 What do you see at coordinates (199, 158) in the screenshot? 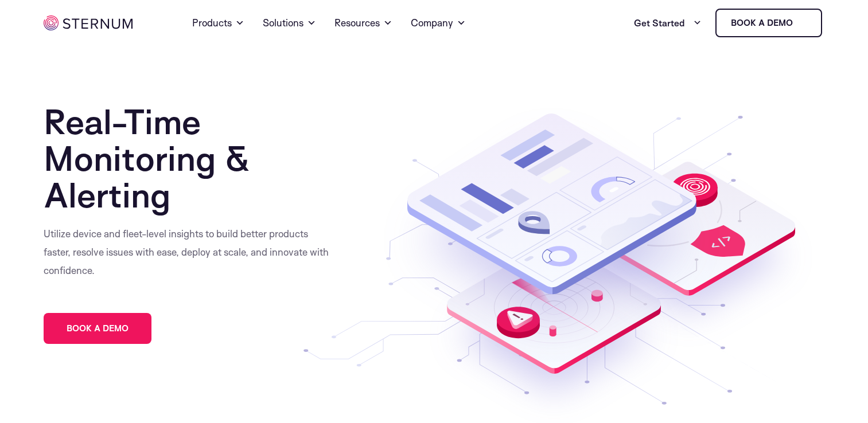
I see `h1: Real-Time Monitoring & Alerting` at bounding box center [199, 158].